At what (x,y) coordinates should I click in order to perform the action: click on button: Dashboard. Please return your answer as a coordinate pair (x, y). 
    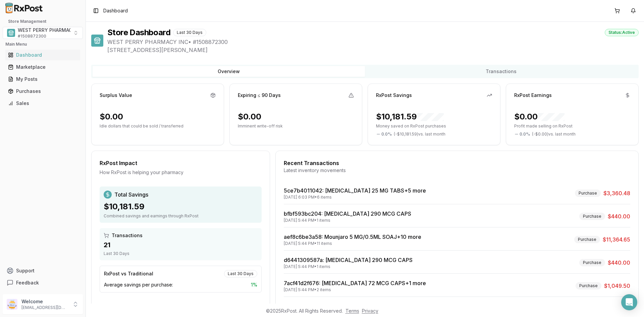
    Looking at the image, I should click on (43, 55).